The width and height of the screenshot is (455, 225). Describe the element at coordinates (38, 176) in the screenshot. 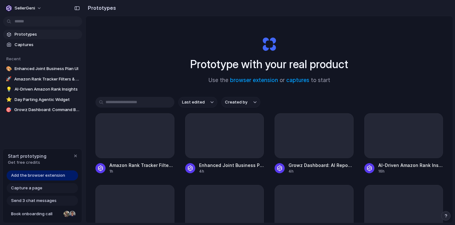

I see `span: Add the browser extension` at that location.